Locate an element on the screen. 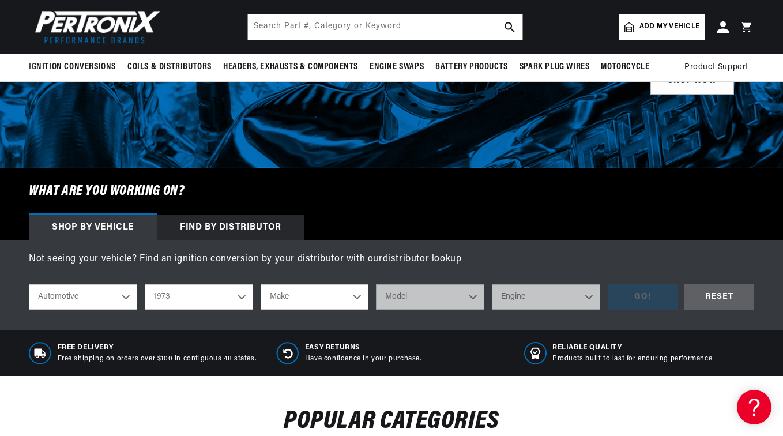 The width and height of the screenshot is (783, 436). summary: Battery Products is located at coordinates (472, 67).